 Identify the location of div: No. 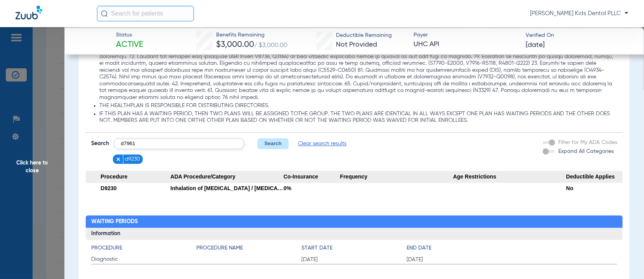
(595, 188).